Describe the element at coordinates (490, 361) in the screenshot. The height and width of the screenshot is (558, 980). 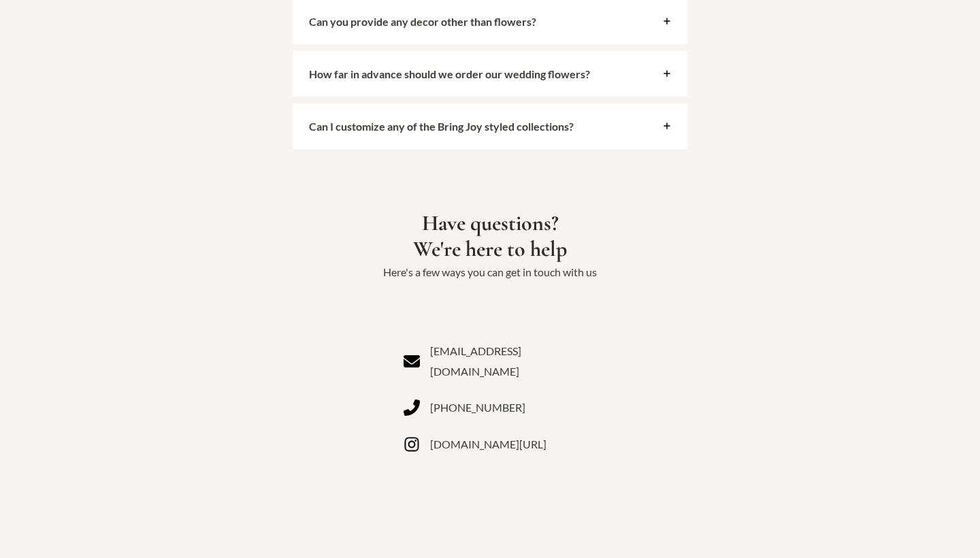
I see `a: lauren@bringjoytexas.com` at that location.